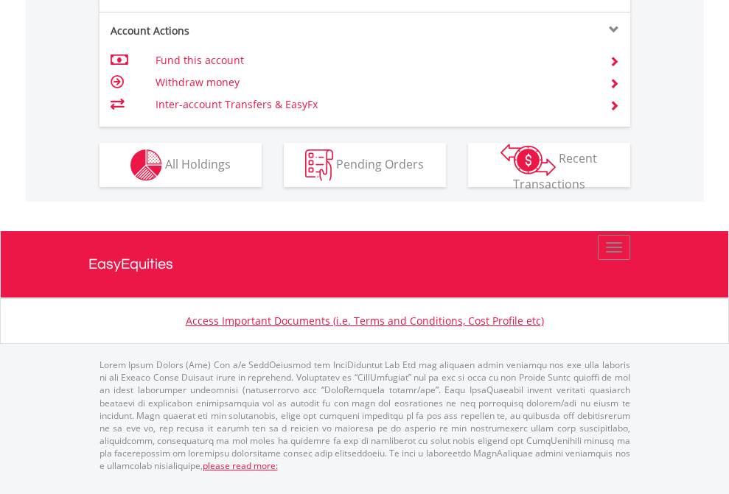 This screenshot has height=494, width=729. Describe the element at coordinates (379, 164) in the screenshot. I see `span: Pending Orders` at that location.